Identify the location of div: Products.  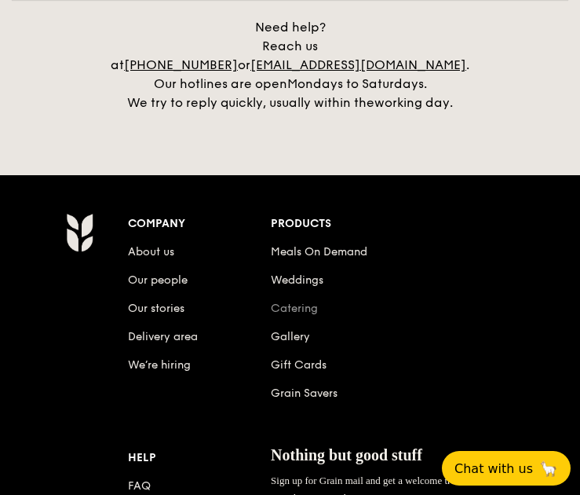
(403, 224).